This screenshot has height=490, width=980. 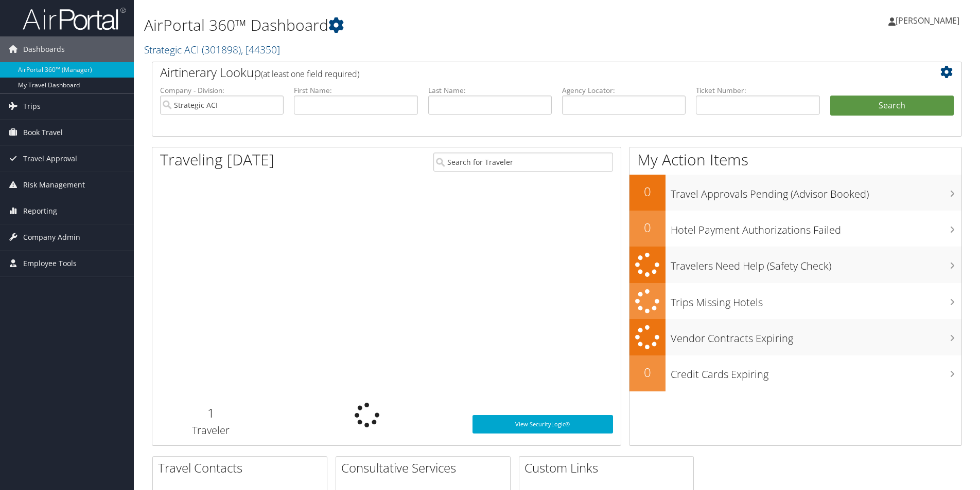 I want to click on a: 0Hotel Payment Authorizations Failed, so click(x=795, y=229).